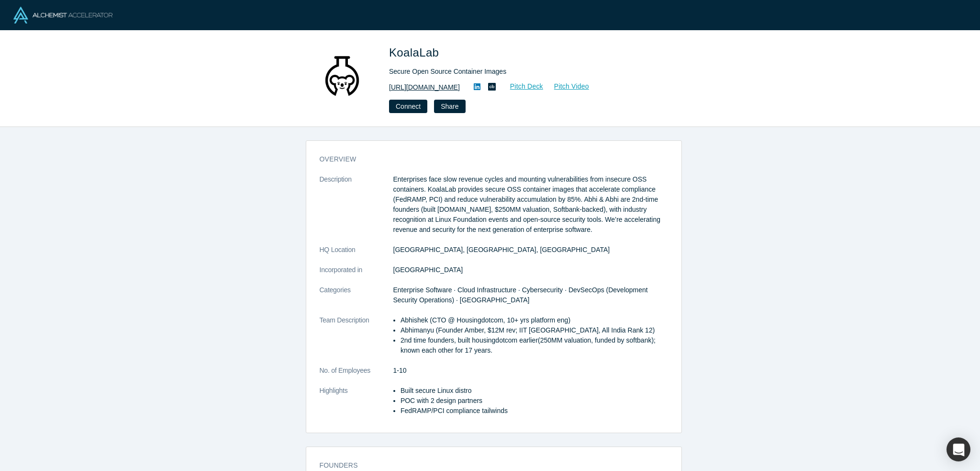 This screenshot has width=980, height=471. I want to click on p: POC with 2 design partners, so click(534, 401).